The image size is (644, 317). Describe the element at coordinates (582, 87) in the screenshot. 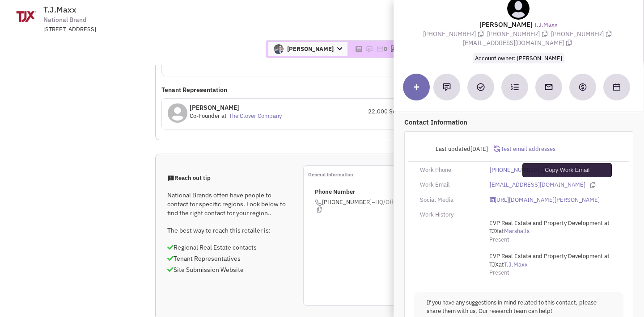

I see `img: Create a deal` at that location.